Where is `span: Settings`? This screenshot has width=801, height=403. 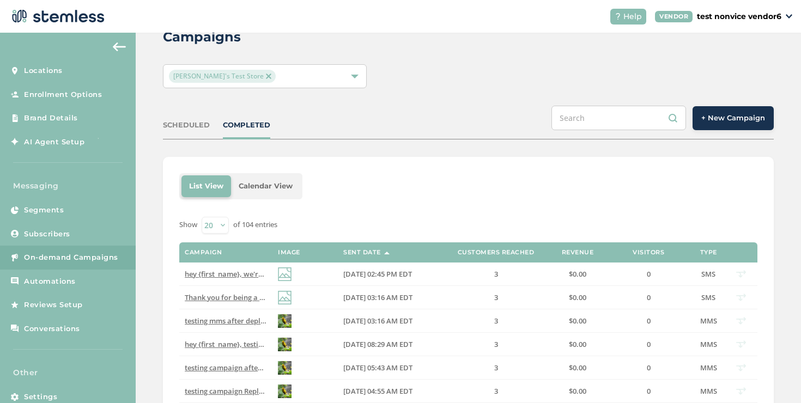
span: Settings is located at coordinates (40, 397).